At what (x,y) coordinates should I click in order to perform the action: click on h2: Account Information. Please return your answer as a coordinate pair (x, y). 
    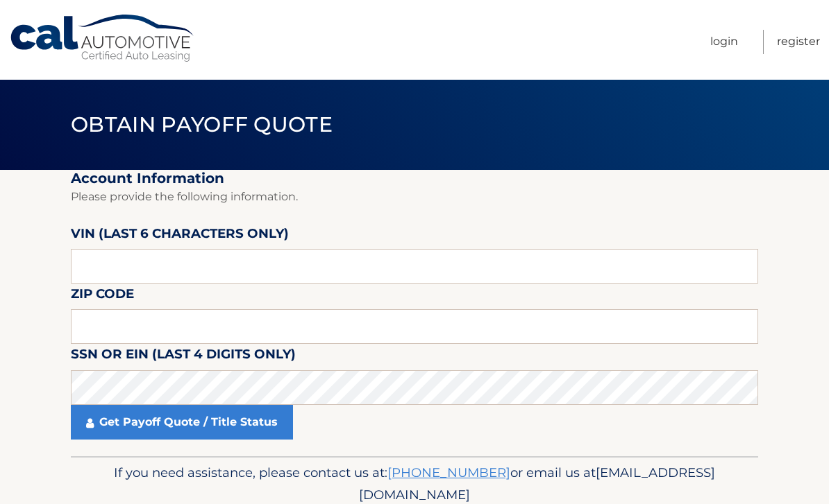
    Looking at the image, I should click on (414, 179).